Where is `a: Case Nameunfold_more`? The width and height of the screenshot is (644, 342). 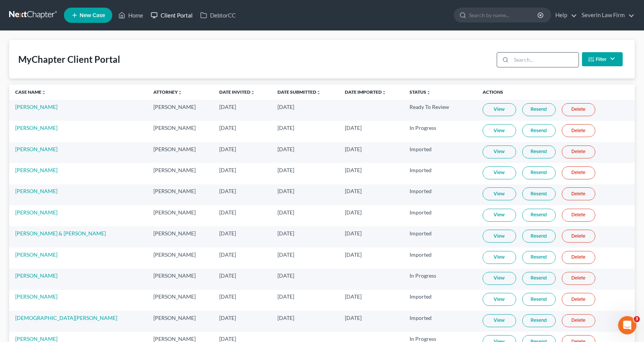 a: Case Nameunfold_more is located at coordinates (31, 92).